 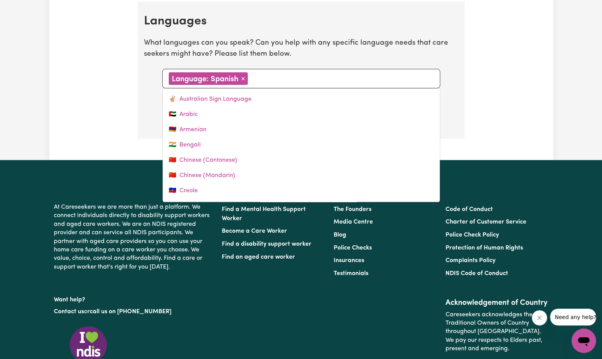 I want to click on h2: Acknowledgement of Country, so click(x=497, y=303).